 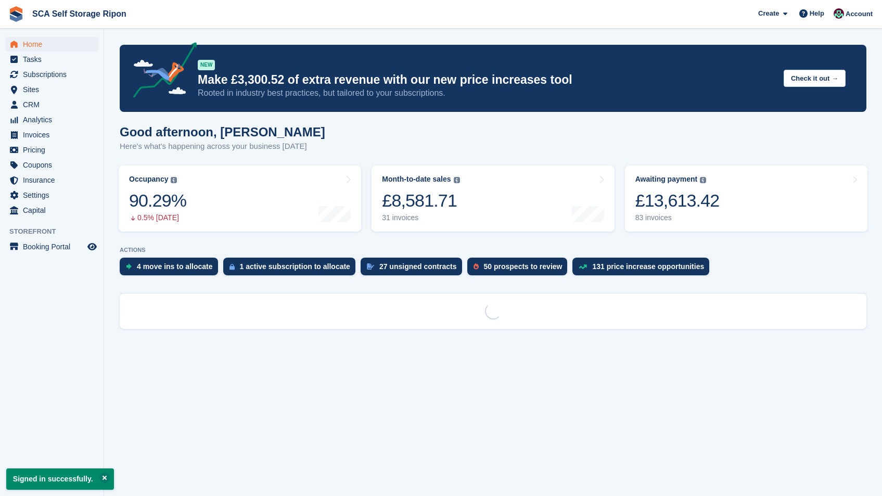 I want to click on span: Insurance, so click(x=54, y=180).